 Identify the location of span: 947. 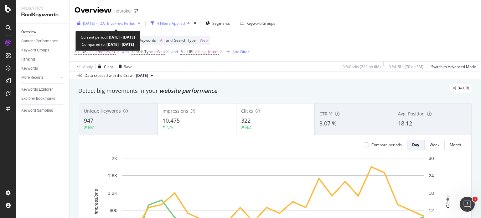
(89, 120).